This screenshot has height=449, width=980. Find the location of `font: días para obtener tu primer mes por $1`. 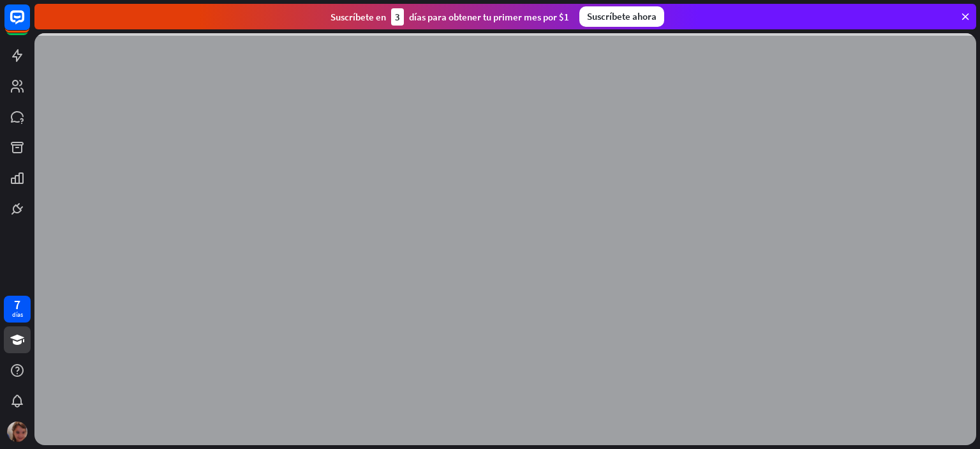

font: días para obtener tu primer mes por $1 is located at coordinates (489, 17).